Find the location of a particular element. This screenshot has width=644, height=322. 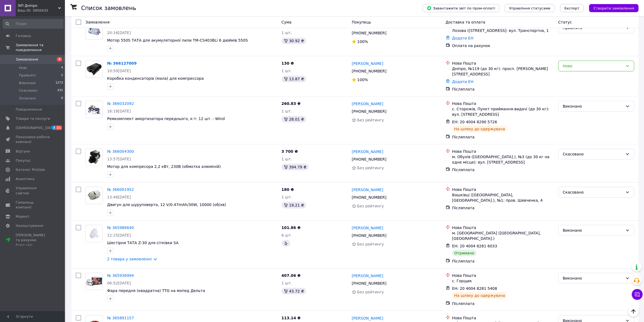

span: Коробка конденсаторів (мала) для компрессора is located at coordinates (155, 78).